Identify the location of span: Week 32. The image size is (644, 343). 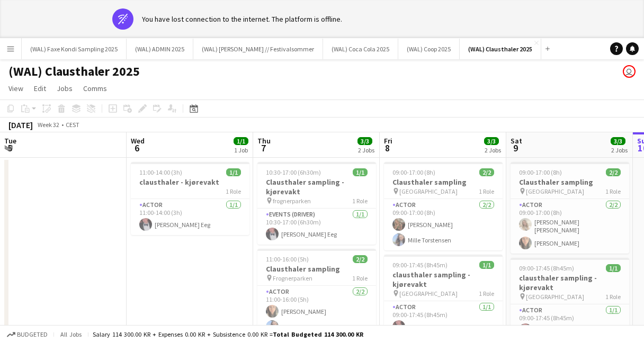
(48, 124).